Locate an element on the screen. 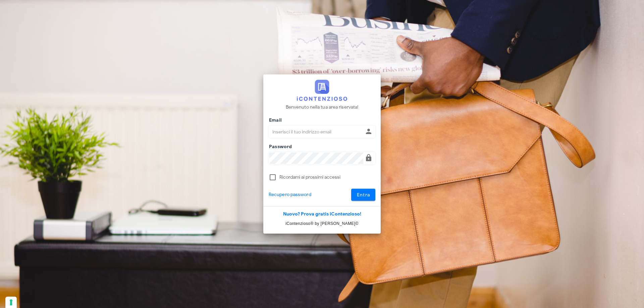  button: Entra is located at coordinates (363, 194).